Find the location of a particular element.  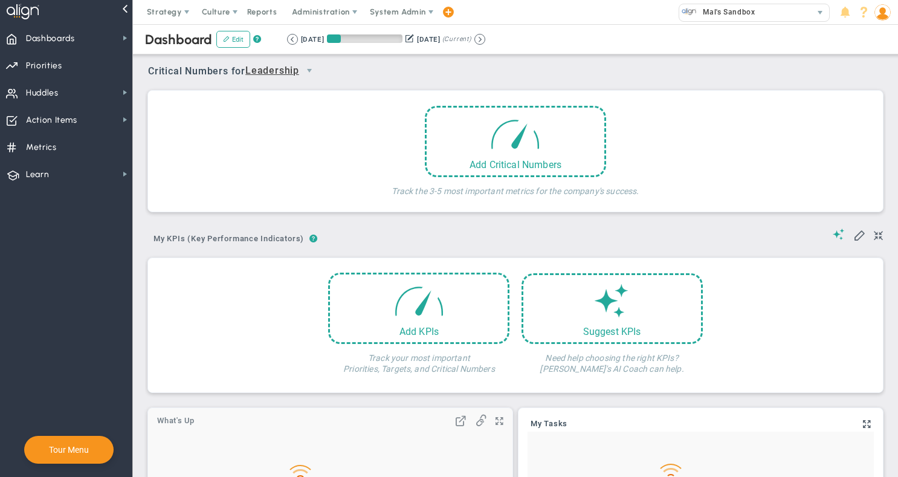

span: Critical Numbers for is located at coordinates (235, 71).